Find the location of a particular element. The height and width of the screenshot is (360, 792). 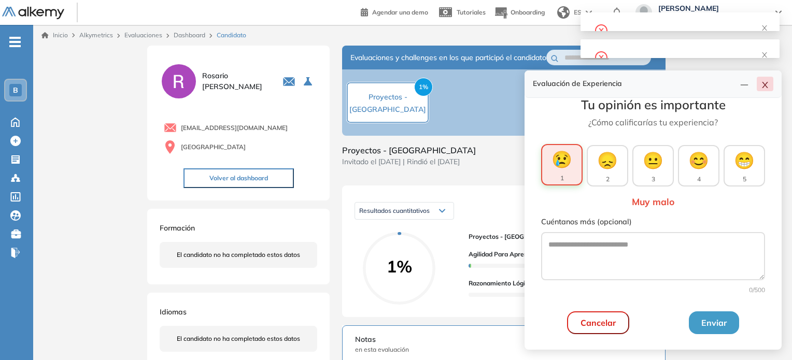

button: Cancelar is located at coordinates (598, 323).